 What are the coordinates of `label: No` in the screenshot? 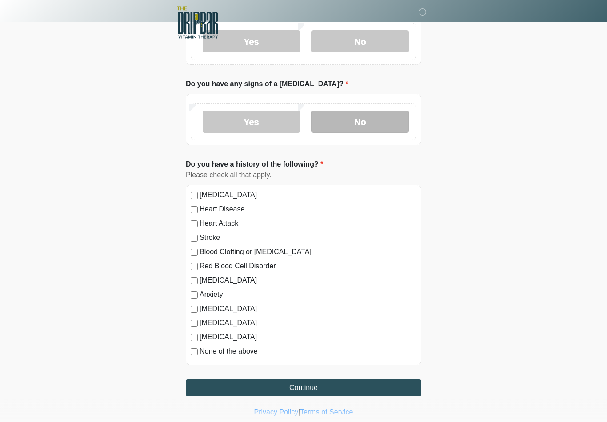 It's located at (360, 122).